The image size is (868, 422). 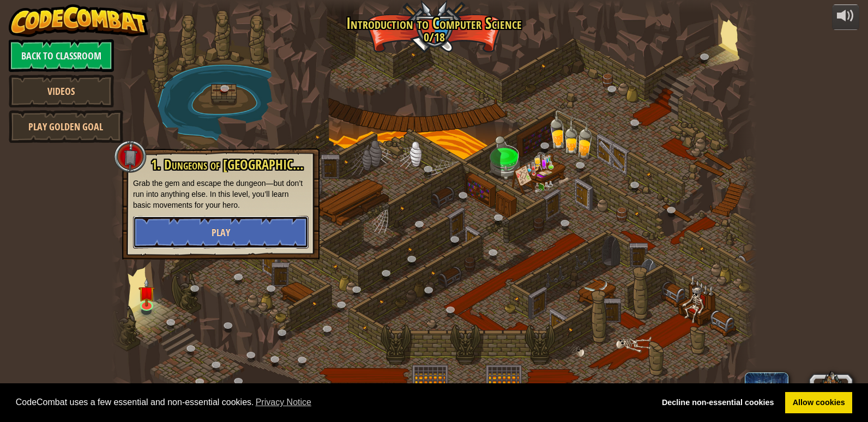 What do you see at coordinates (61, 91) in the screenshot?
I see `a: Videos` at bounding box center [61, 91].